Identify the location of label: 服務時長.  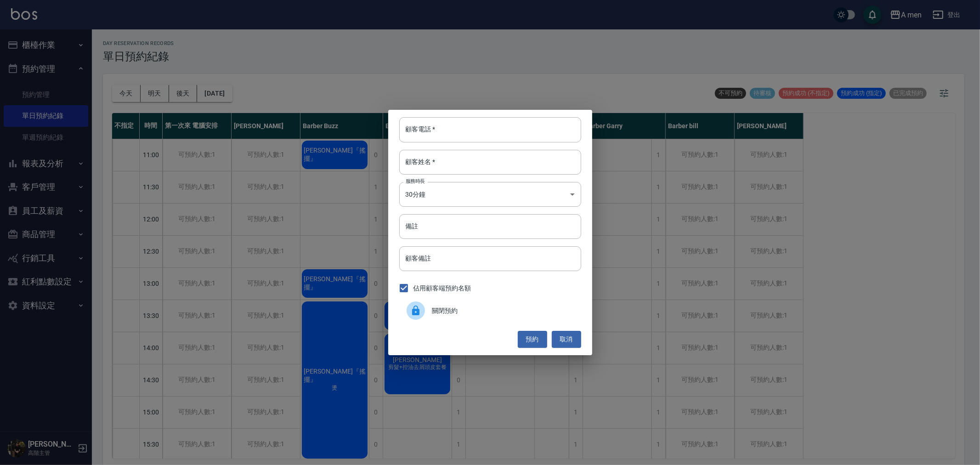
(415, 181).